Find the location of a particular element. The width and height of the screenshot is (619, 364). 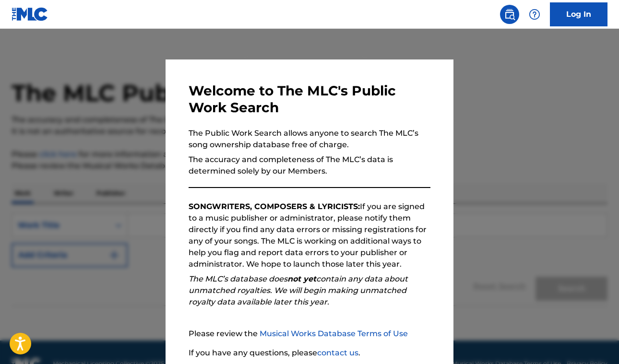

p: The Public Work Search allows anyone to search The MLC’s song ownership database free of charge. is located at coordinates (309, 139).